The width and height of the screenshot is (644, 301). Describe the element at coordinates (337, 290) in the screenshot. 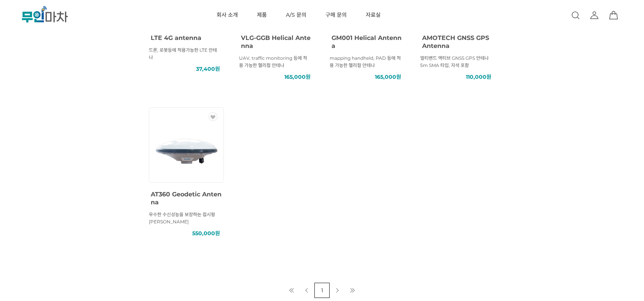

I see `a: 다음 페이지` at that location.